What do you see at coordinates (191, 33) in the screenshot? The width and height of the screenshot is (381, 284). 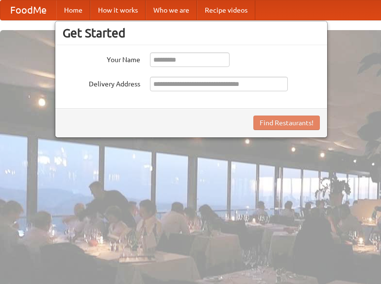 I see `h3: Get Started` at bounding box center [191, 33].